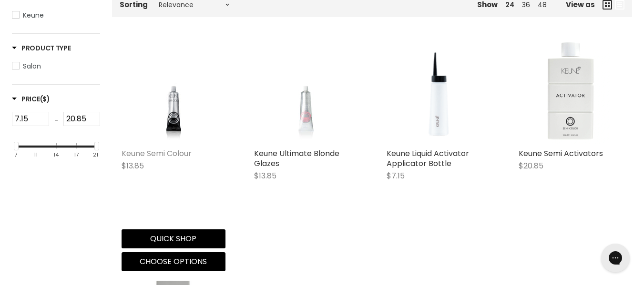  I want to click on div: 14, so click(56, 155).